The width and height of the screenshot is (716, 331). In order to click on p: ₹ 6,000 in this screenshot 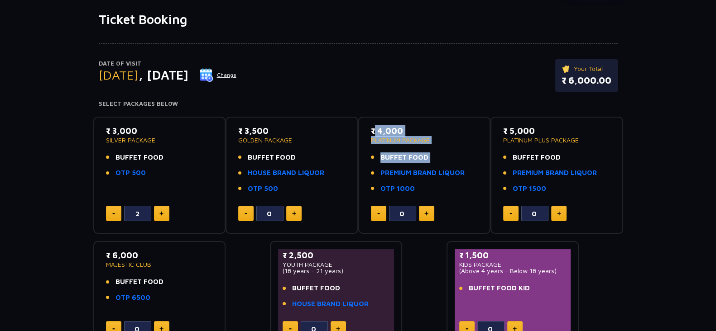, I will do `click(159, 255)`.